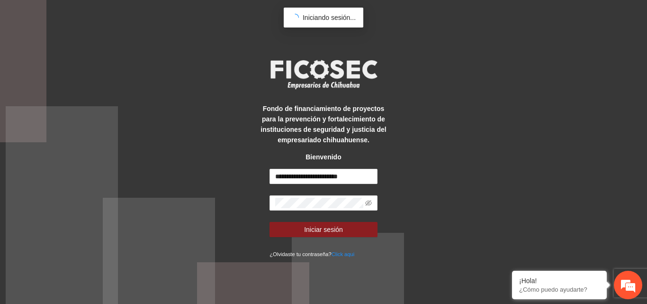 This screenshot has width=647, height=304. Describe the element at coordinates (323, 157) in the screenshot. I see `strong: Bienvenido` at that location.